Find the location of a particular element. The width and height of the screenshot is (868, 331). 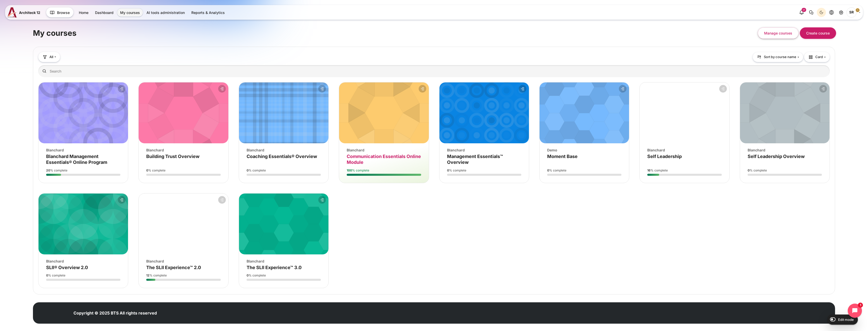

span: Architeck 12 is located at coordinates (30, 13).